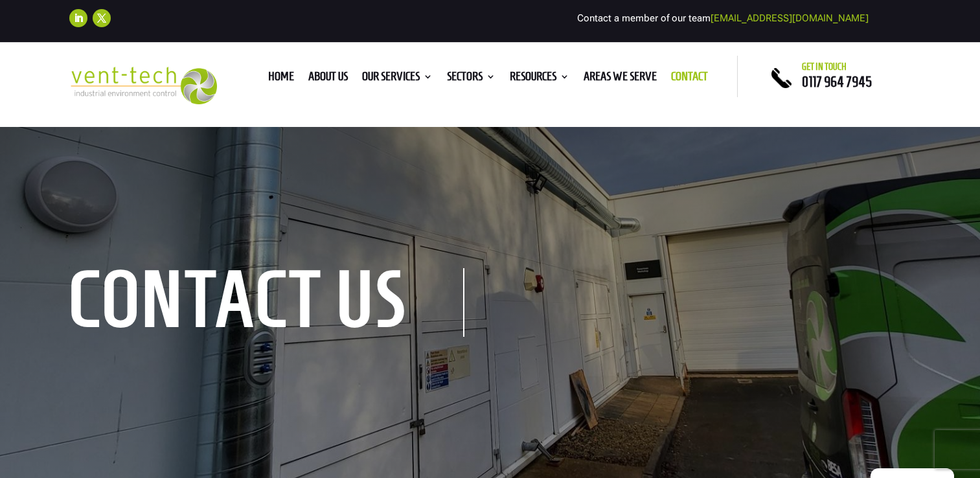 The image size is (980, 478). What do you see at coordinates (620, 79) in the screenshot?
I see `a: Areas We Serve` at bounding box center [620, 79].